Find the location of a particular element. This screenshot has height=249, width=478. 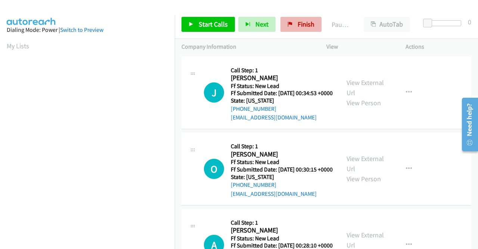

a: Finish is located at coordinates (301, 24).